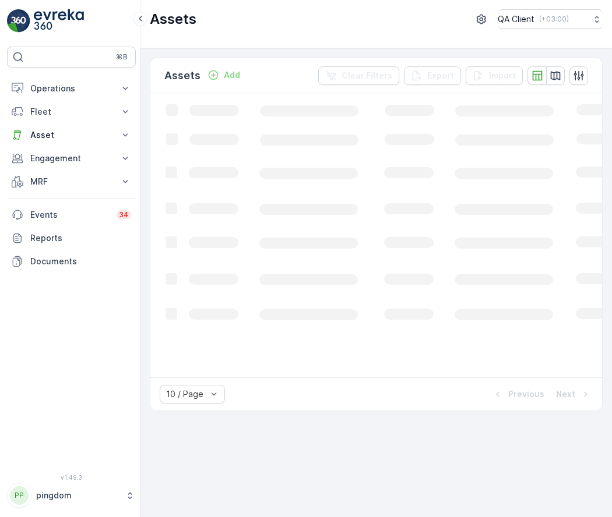  I want to click on p: Add, so click(232, 75).